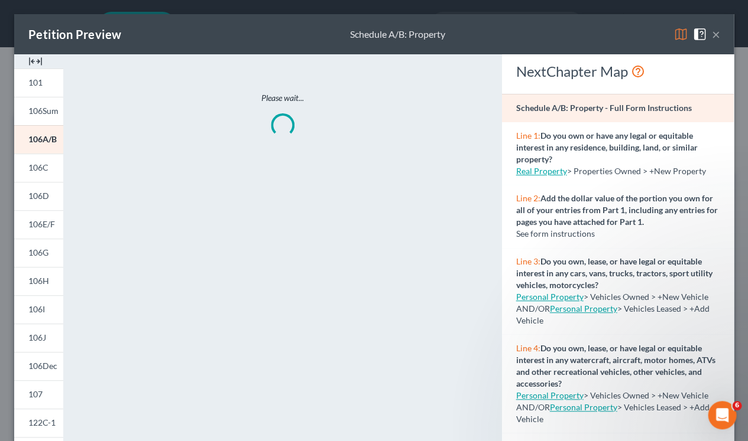 The image size is (748, 441). What do you see at coordinates (38, 83) in the screenshot?
I see `a: 101` at bounding box center [38, 83].